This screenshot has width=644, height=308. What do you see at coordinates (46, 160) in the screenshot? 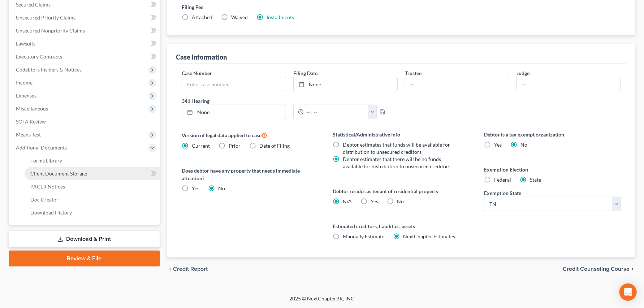
I see `span: Forms Library` at bounding box center [46, 160].